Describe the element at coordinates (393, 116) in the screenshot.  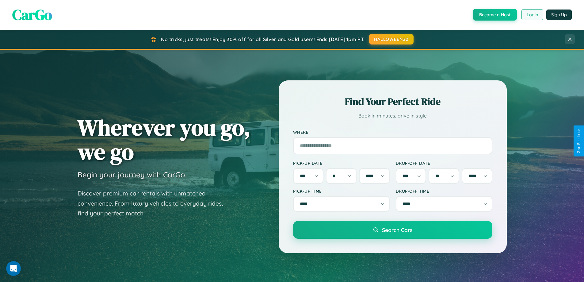
I see `p: Book in minutes, drive in style` at that location.